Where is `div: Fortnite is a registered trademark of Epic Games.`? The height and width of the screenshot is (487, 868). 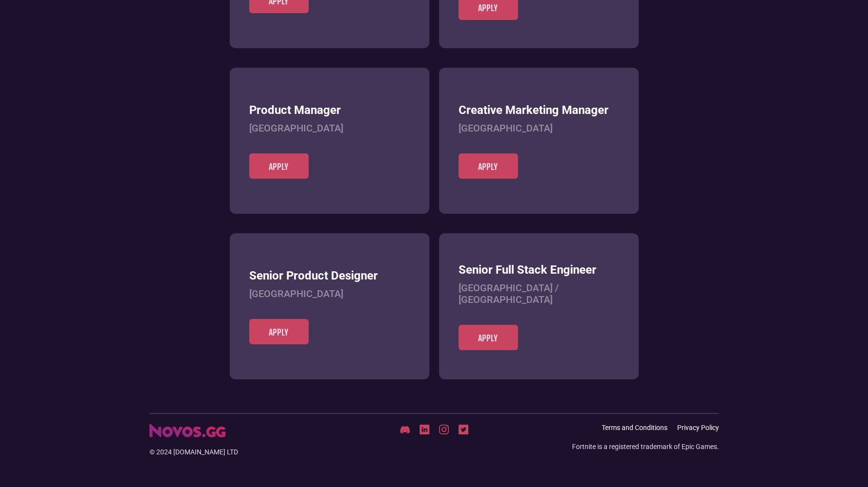 div: Fortnite is a registered trademark of Epic Games. is located at coordinates (646, 446).